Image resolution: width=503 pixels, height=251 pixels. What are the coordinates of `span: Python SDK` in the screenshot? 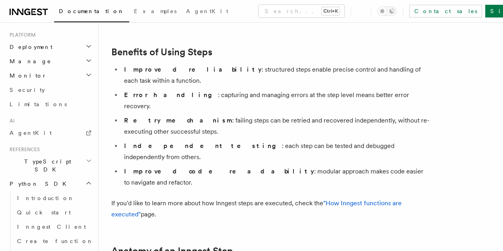 It's located at (39, 184).